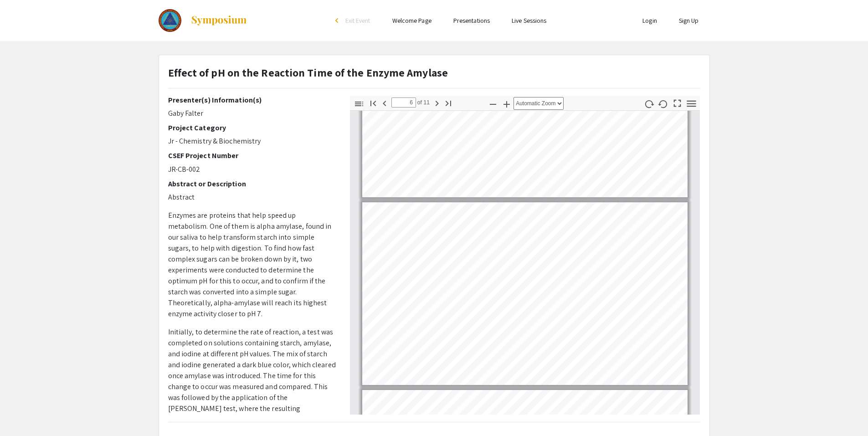 This screenshot has width=868, height=436. What do you see at coordinates (437, 103) in the screenshot?
I see `button: Next Page` at bounding box center [437, 103].